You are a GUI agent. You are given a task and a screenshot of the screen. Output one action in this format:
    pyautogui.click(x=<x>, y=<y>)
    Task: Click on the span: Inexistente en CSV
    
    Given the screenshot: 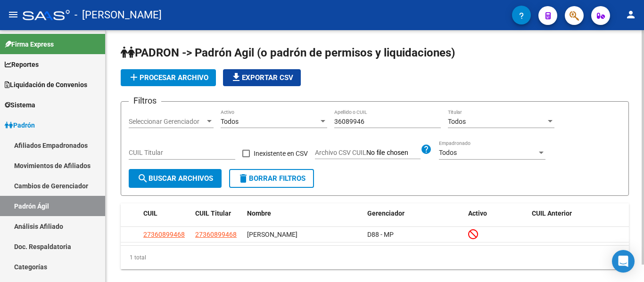 What is the action you would take?
    pyautogui.click(x=280, y=153)
    